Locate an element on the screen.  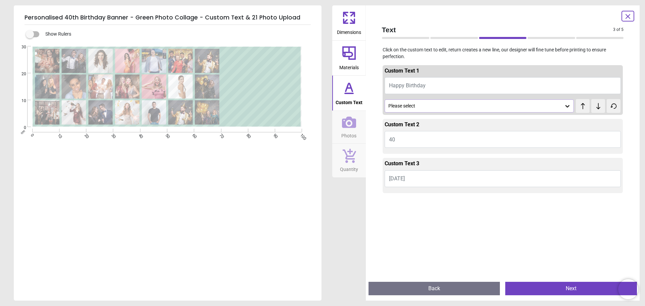
span: Custom Text is located at coordinates (349, 101).